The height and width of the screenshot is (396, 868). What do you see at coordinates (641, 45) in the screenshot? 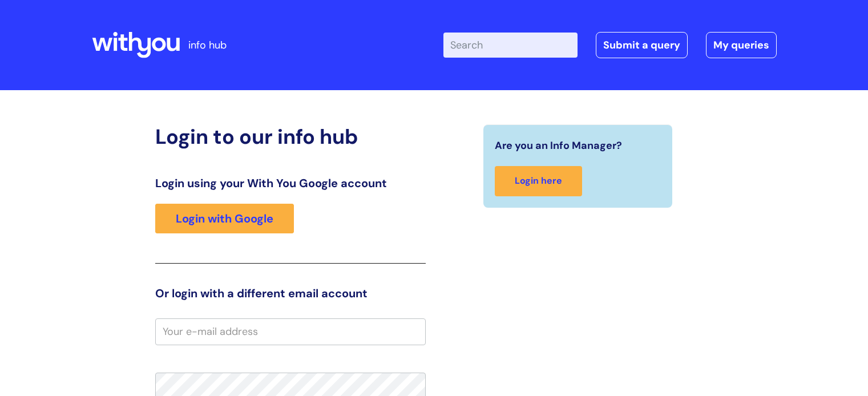
I see `a: Submit a query` at bounding box center [641, 45].